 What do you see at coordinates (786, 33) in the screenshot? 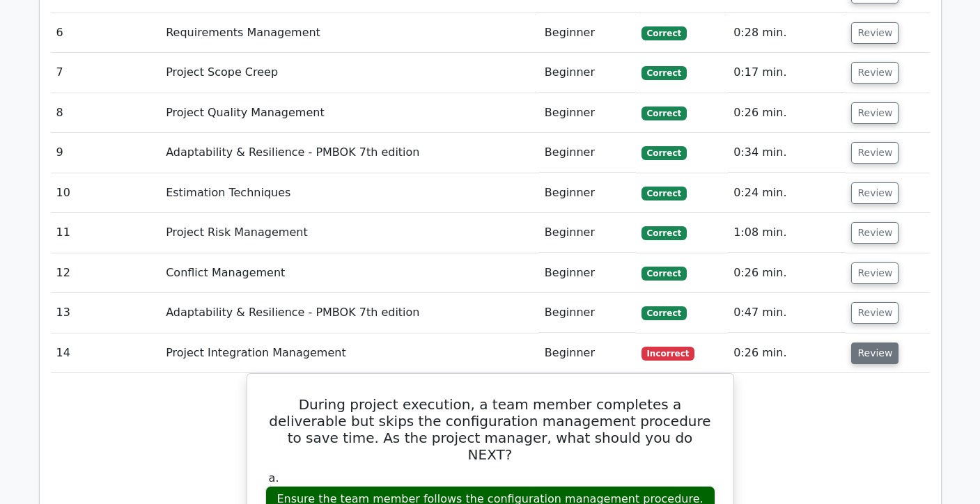
I see `td: 0:28 min.` at bounding box center [786, 33].